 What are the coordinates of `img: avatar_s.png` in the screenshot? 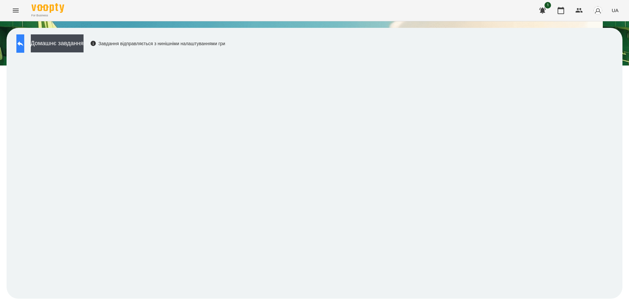 It's located at (598, 10).